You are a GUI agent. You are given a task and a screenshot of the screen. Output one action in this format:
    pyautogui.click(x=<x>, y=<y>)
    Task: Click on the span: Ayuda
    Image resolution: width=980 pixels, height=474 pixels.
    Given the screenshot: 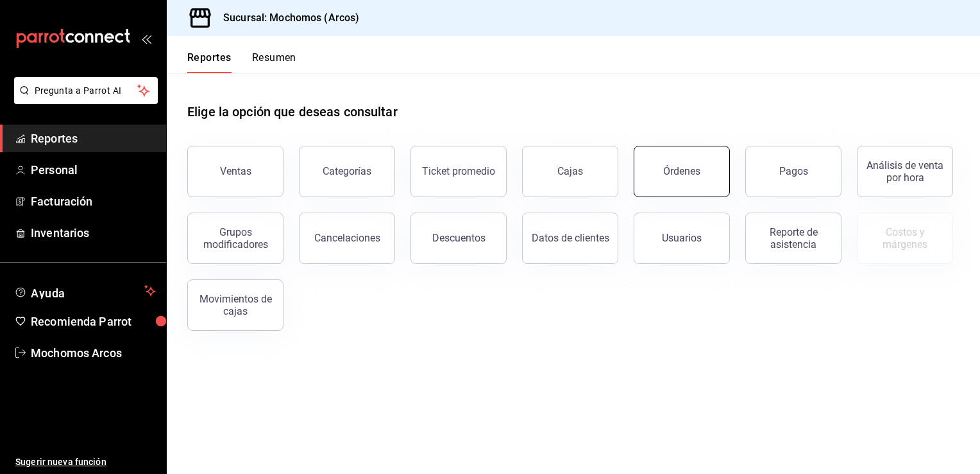 What is the action you would take?
    pyautogui.click(x=85, y=290)
    